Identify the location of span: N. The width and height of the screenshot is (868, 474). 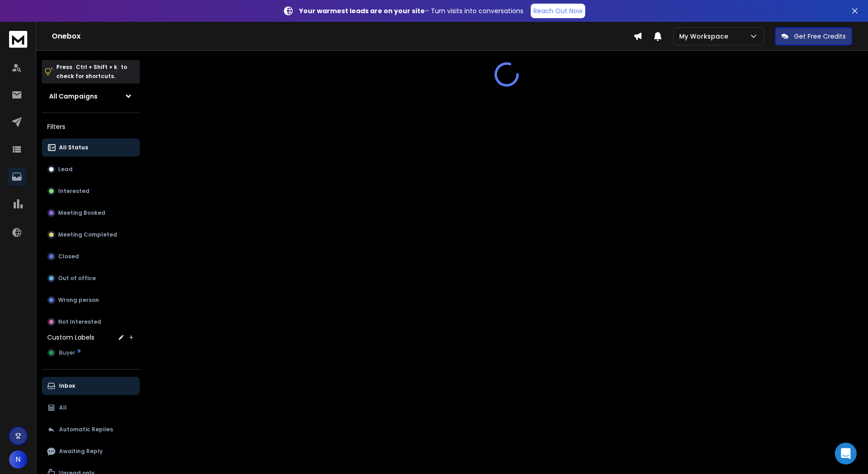
(18, 460).